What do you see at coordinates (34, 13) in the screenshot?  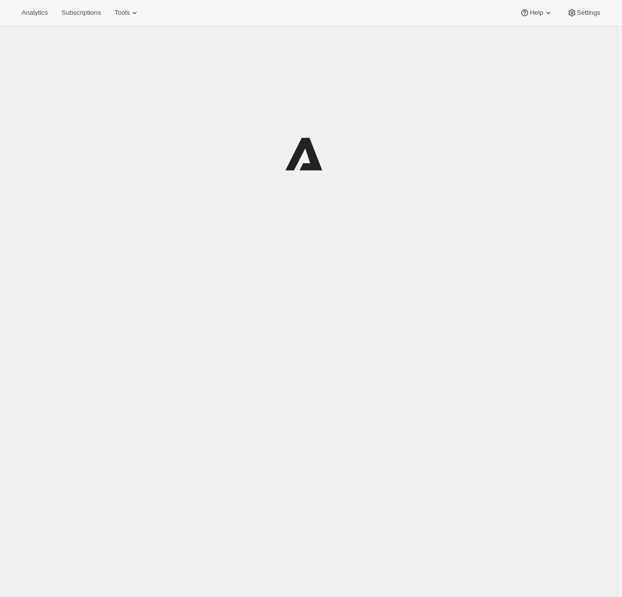 I see `button: Analytics` at bounding box center [34, 13].